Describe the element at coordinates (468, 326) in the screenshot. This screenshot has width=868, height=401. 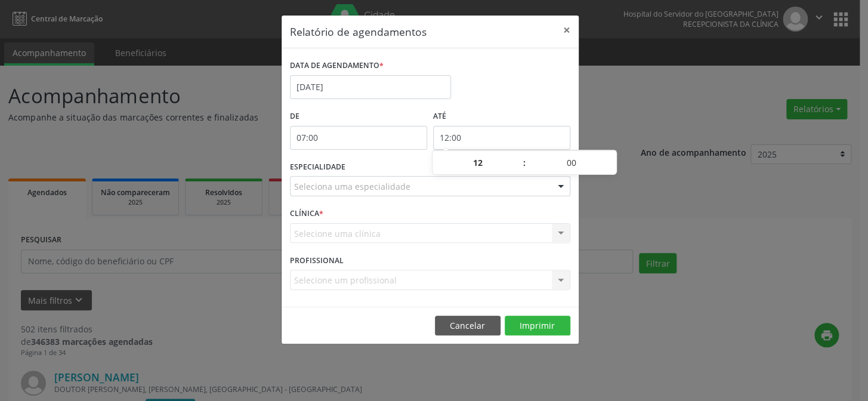
I see `button: Cancelar` at that location.